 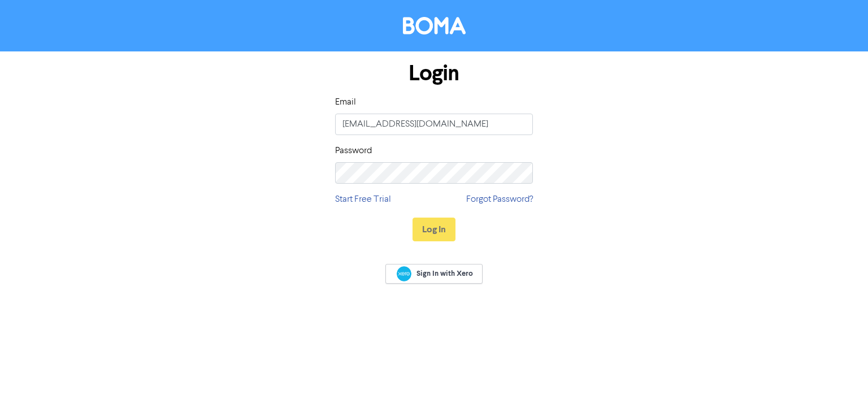 What do you see at coordinates (353, 151) in the screenshot?
I see `label: Password` at bounding box center [353, 151].